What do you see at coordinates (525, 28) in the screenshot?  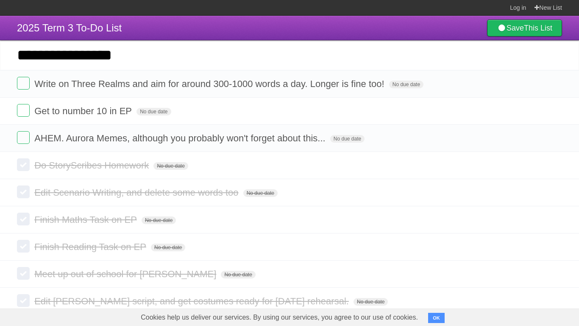 I see `a: SaveThis List` at bounding box center [525, 28].